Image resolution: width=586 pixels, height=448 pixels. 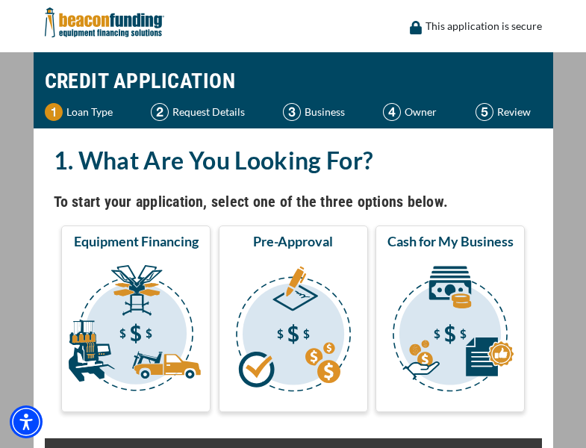 What do you see at coordinates (292, 241) in the screenshot?
I see `span: Pre-Approval` at bounding box center [292, 241].